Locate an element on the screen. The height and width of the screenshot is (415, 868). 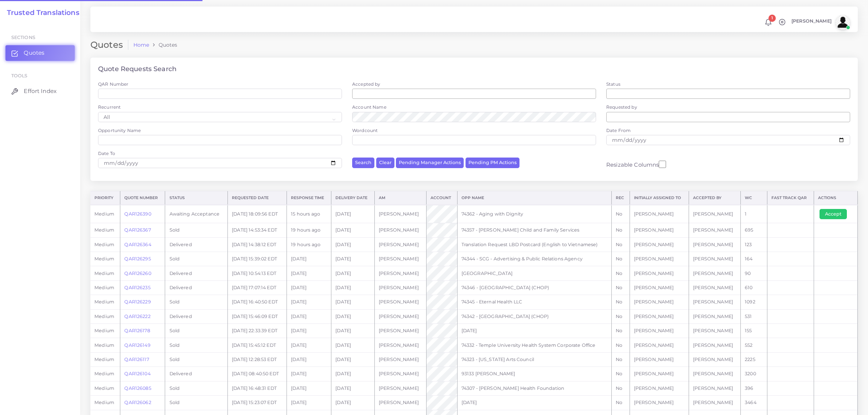
a: QAR126390 is located at coordinates (137, 214).